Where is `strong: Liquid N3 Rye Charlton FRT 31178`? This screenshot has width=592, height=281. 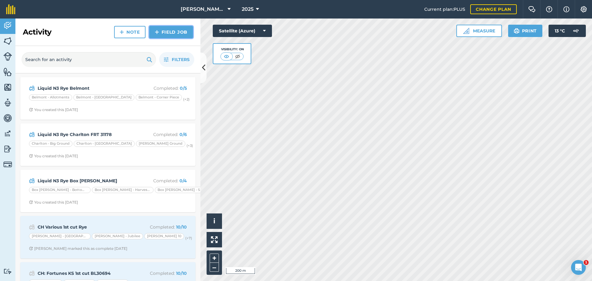 strong: Liquid N3 Rye Charlton FRT 31178 is located at coordinates (86, 134).